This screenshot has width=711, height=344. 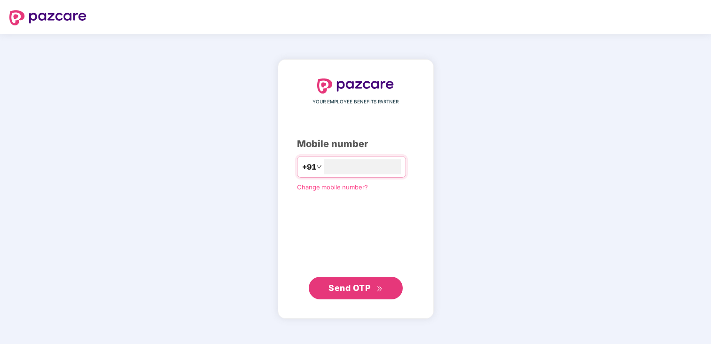 I want to click on div: Mobile number, so click(x=356, y=144).